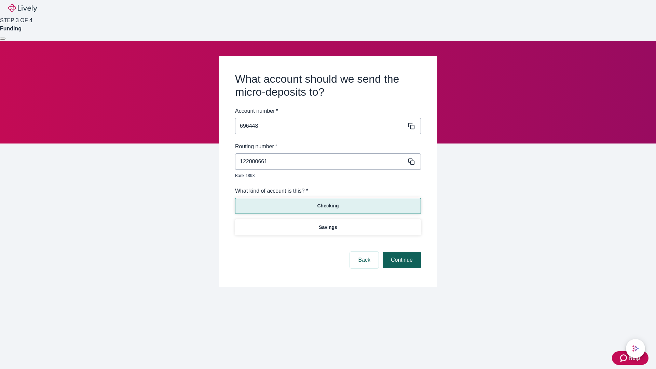 The height and width of the screenshot is (369, 656). What do you see at coordinates (328, 85) in the screenshot?
I see `h2: What account should we send the micro-deposits to?` at bounding box center [328, 85].